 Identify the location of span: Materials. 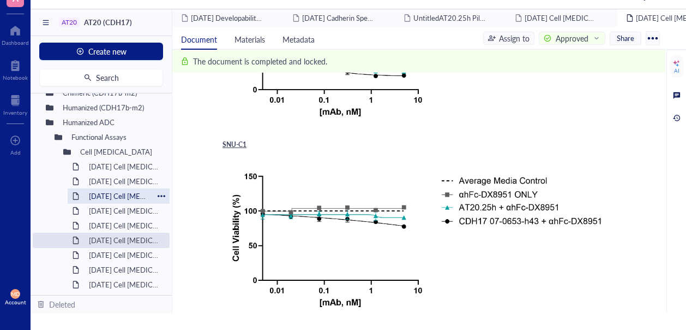
(250, 39).